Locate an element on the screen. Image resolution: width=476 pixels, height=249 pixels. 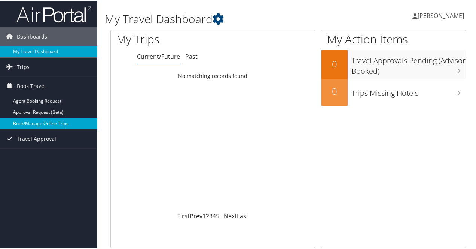
h3: Trips Missing Hotels is located at coordinates (408, 91).